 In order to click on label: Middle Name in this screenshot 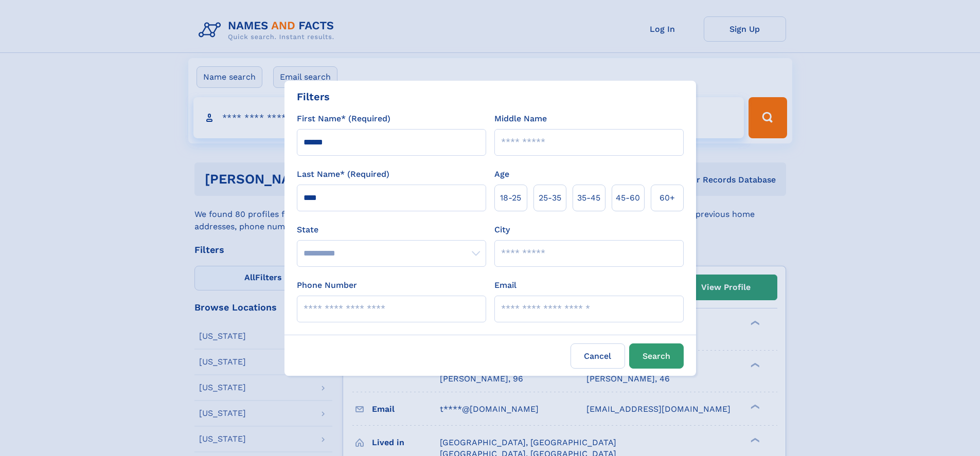, I will do `click(521, 119)`.